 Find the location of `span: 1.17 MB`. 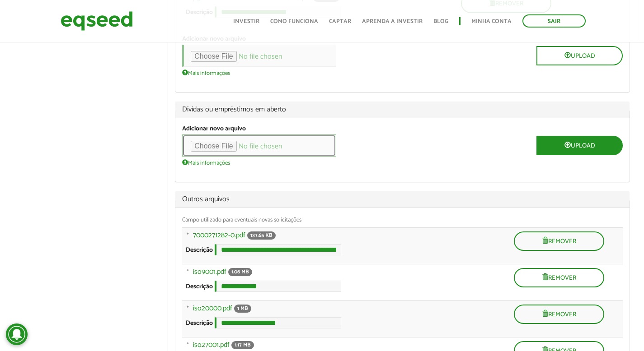

span: 1.17 MB is located at coordinates (243, 345).